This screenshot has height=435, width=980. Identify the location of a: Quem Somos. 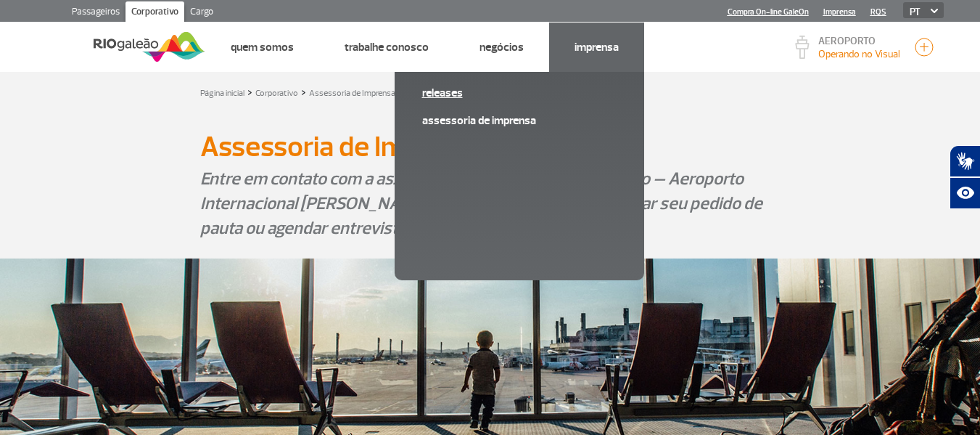
(262, 47).